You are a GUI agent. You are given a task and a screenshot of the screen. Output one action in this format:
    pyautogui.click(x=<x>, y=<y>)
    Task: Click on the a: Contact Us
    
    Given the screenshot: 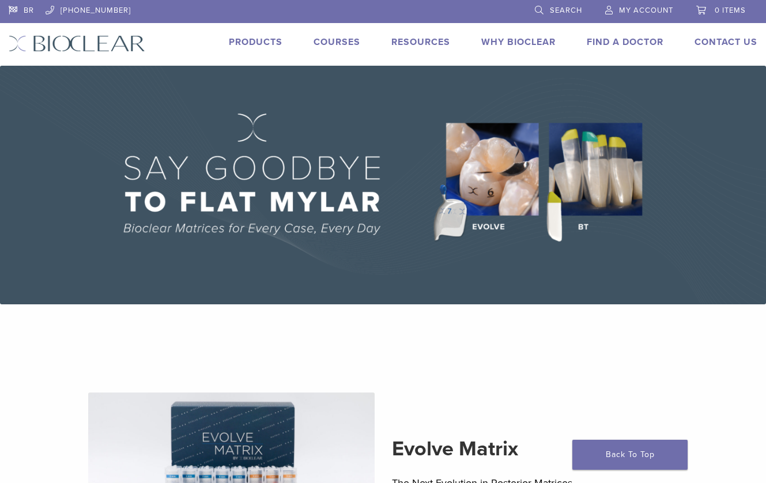 What is the action you would take?
    pyautogui.click(x=726, y=42)
    